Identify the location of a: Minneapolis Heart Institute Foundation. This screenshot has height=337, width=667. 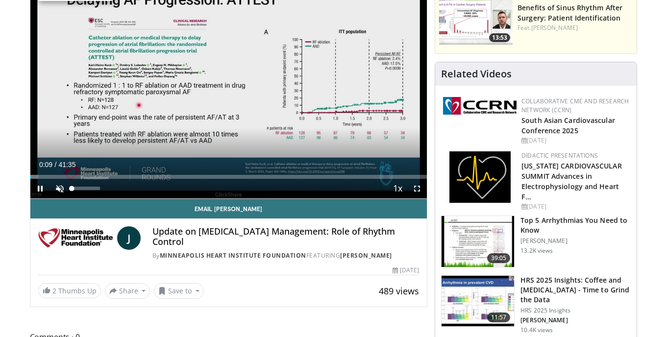
(233, 255).